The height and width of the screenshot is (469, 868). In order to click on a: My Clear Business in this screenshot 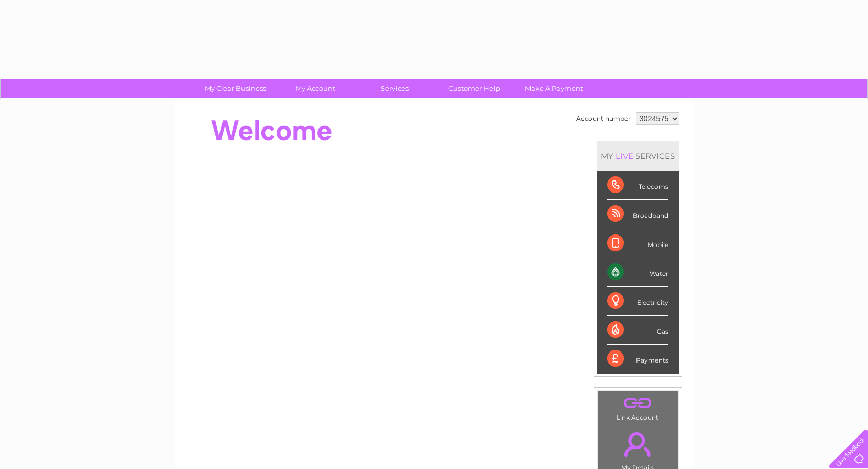, I will do `click(235, 88)`.